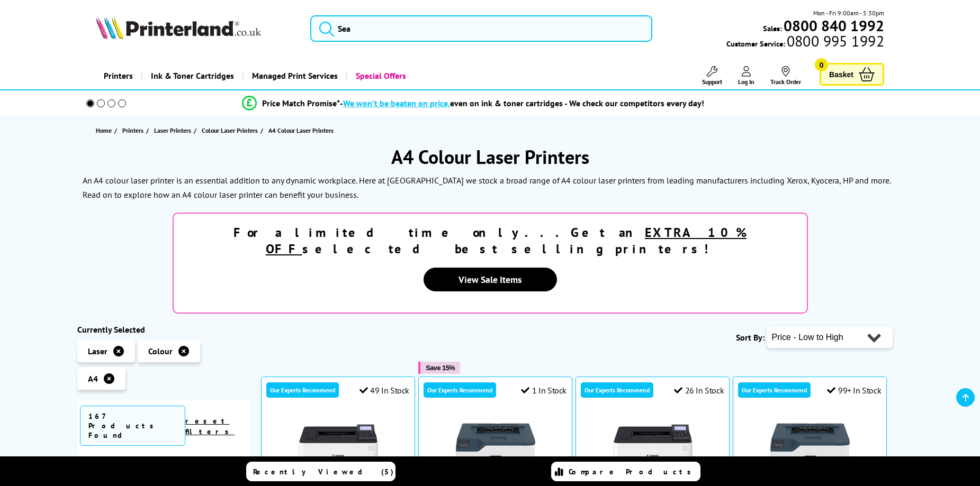  I want to click on span: Printers, so click(133, 130).